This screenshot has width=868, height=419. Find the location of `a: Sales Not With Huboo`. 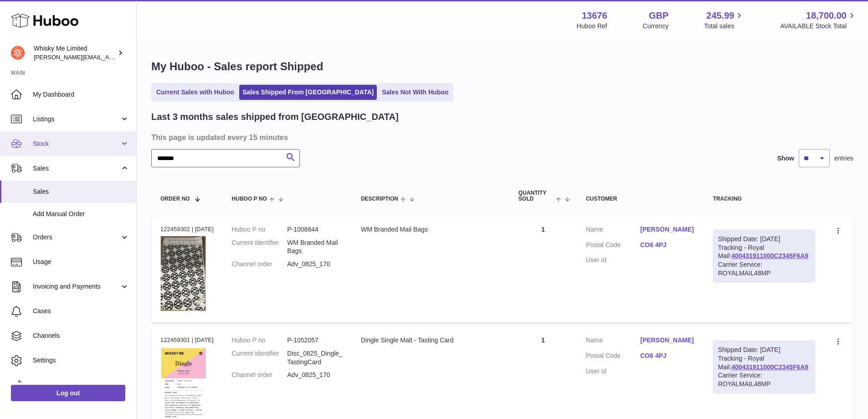

a: Sales Not With Huboo is located at coordinates (415, 92).